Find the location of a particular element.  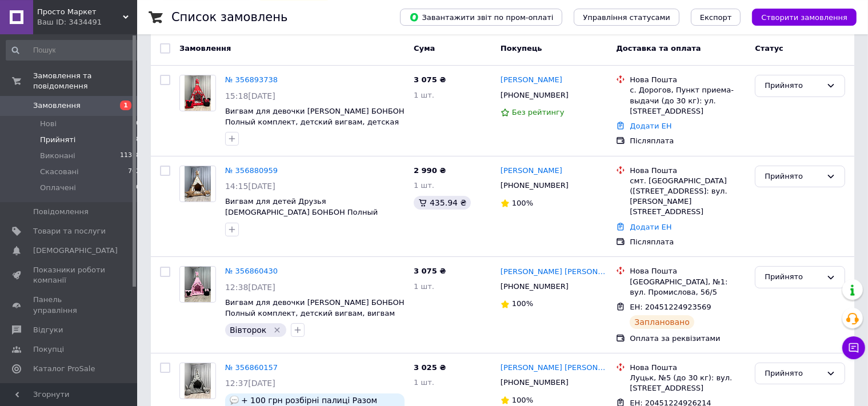

a: № 356893738 is located at coordinates (251, 79).